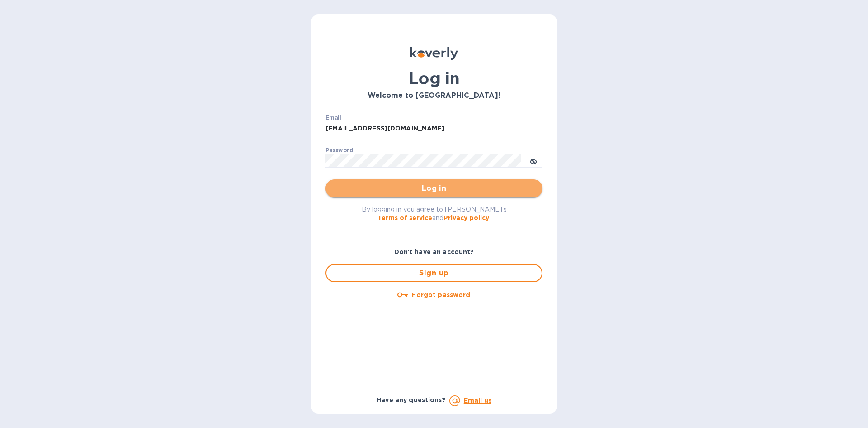 The image size is (868, 428). Describe the element at coordinates (466, 218) in the screenshot. I see `a: Privacy policy` at that location.